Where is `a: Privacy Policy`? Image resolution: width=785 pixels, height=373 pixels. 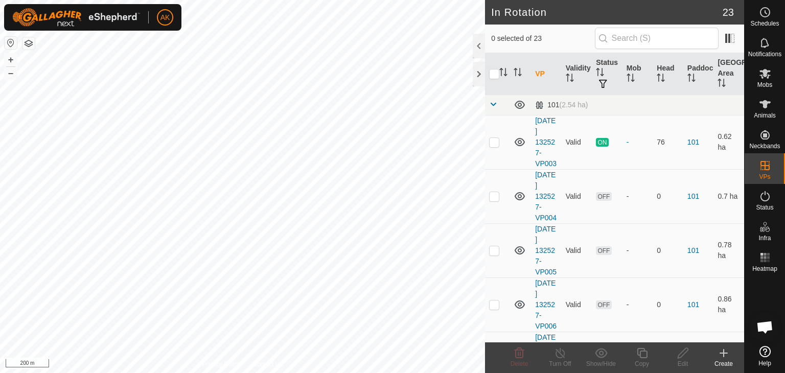 a: Privacy Policy is located at coordinates (221, 364).